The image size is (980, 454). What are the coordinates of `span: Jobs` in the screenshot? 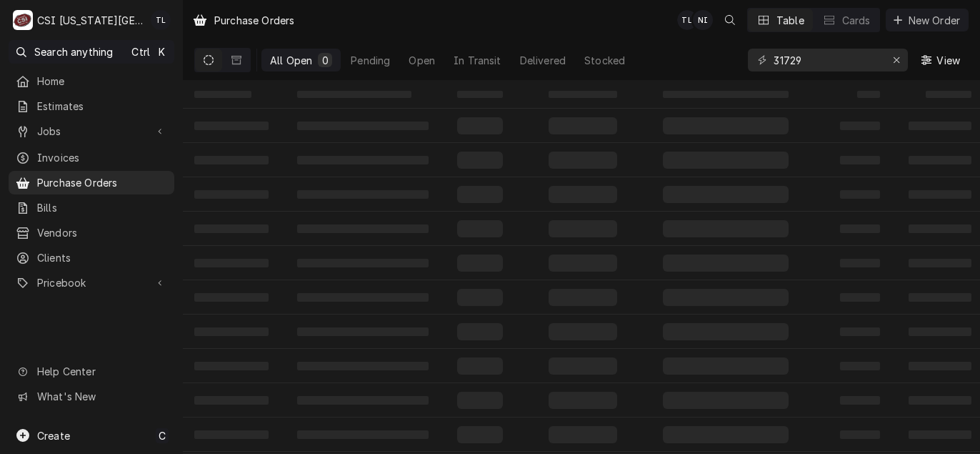 It's located at (91, 131).